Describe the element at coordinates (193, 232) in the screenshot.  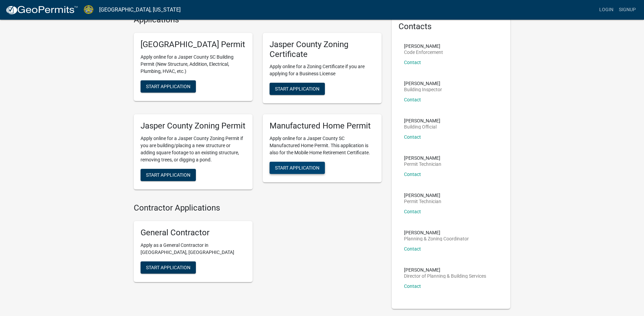
I see `h5: General Contractor` at that location.